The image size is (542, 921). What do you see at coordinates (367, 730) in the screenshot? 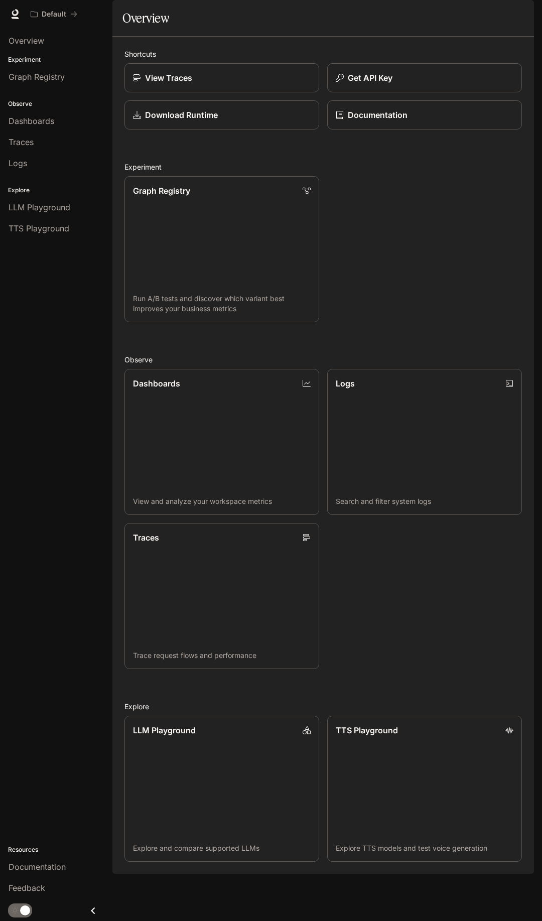
I see `p: TTS Playground` at bounding box center [367, 730].